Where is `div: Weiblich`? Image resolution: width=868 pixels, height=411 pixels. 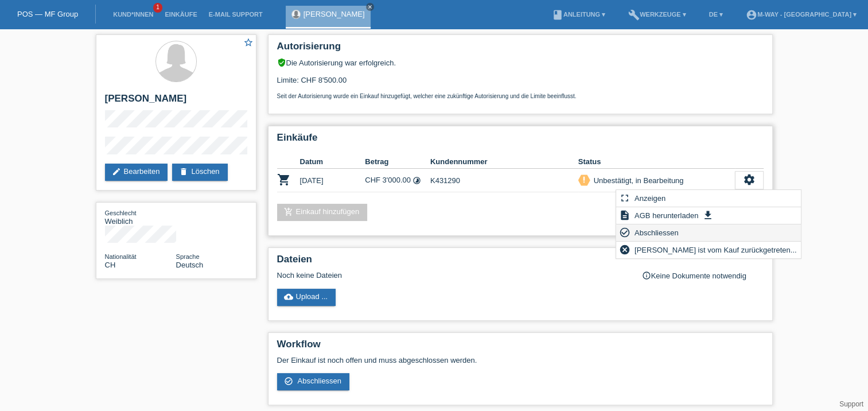 div: Weiblich is located at coordinates (140, 217).